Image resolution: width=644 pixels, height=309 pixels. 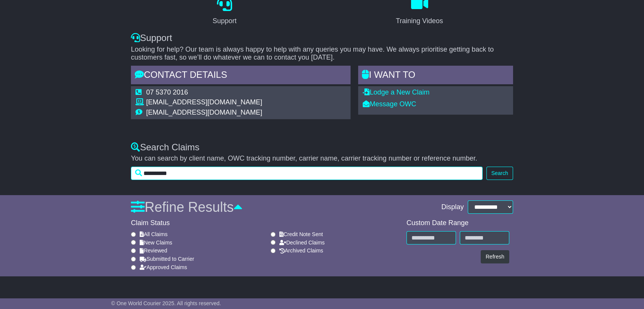 I want to click on p: Looking for help? Our team is always happy to help with any queries you may have. We always prior..., so click(x=322, y=53).